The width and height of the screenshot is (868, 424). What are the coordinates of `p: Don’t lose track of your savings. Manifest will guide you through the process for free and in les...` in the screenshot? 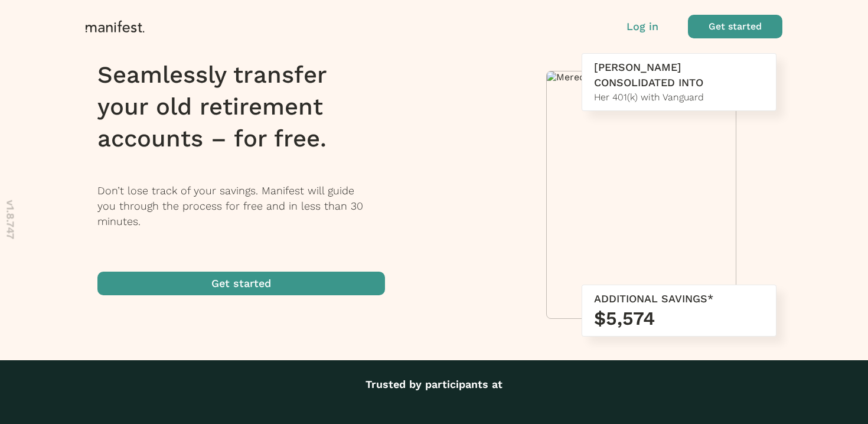 It's located at (248, 206).